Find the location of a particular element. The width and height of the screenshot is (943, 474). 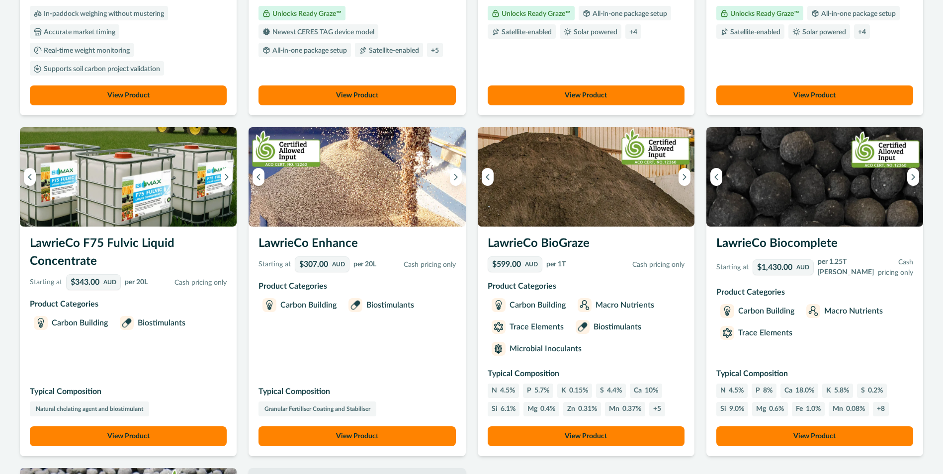

p: 9.0% is located at coordinates (737, 409).